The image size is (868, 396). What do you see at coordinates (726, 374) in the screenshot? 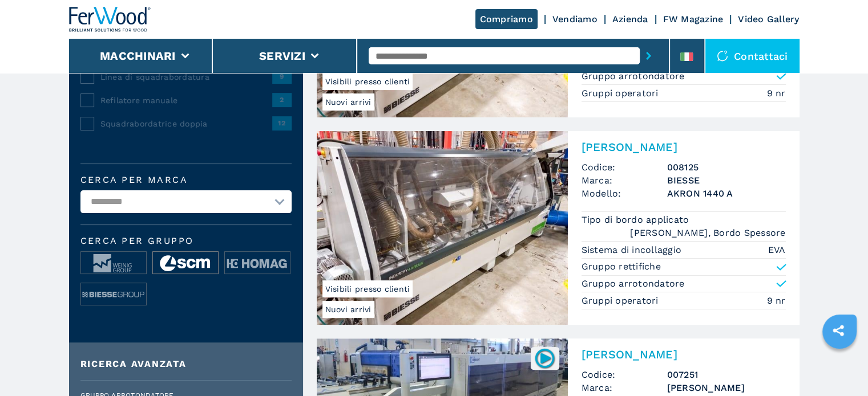
I see `h3: 007251` at bounding box center [726, 374].